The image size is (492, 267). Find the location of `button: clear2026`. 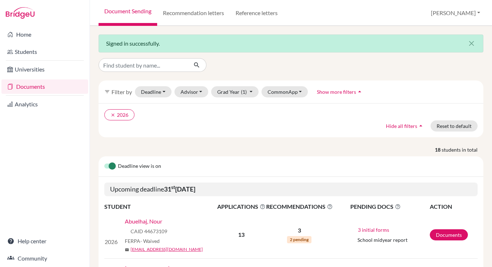

button: clear2026 is located at coordinates (119, 115).